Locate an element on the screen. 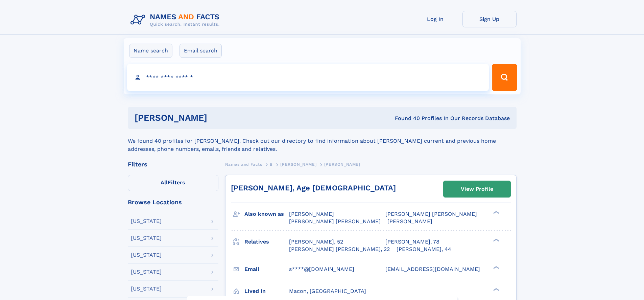  a: B is located at coordinates (271, 164).